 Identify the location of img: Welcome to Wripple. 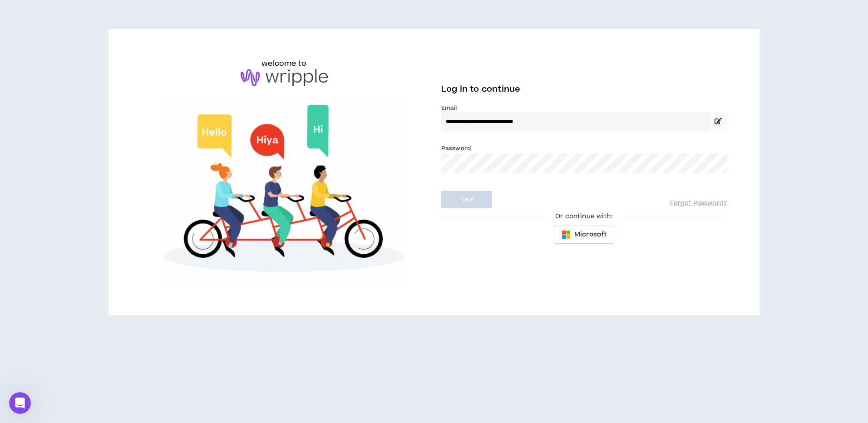
(284, 191).